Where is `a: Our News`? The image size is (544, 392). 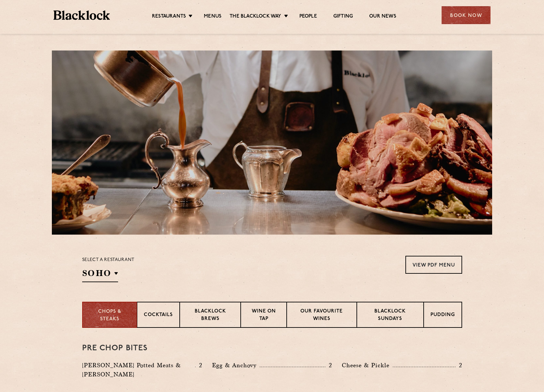
a: Our News is located at coordinates (383, 17).